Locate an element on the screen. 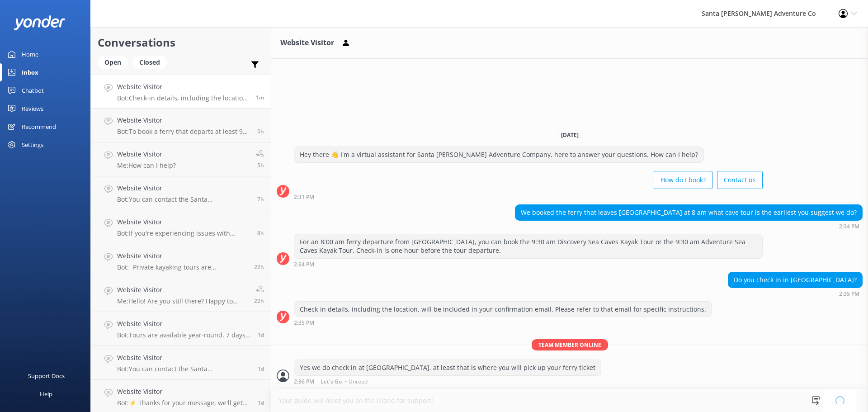  div: Open is located at coordinates (113, 62).